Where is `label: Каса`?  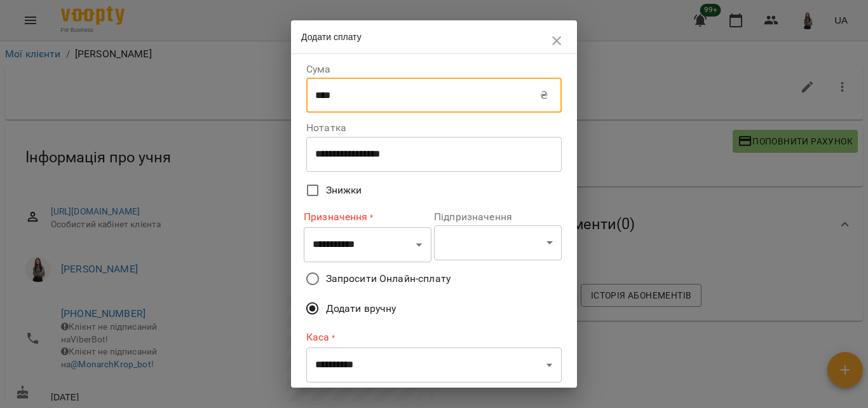 label: Каса is located at coordinates (434, 337).